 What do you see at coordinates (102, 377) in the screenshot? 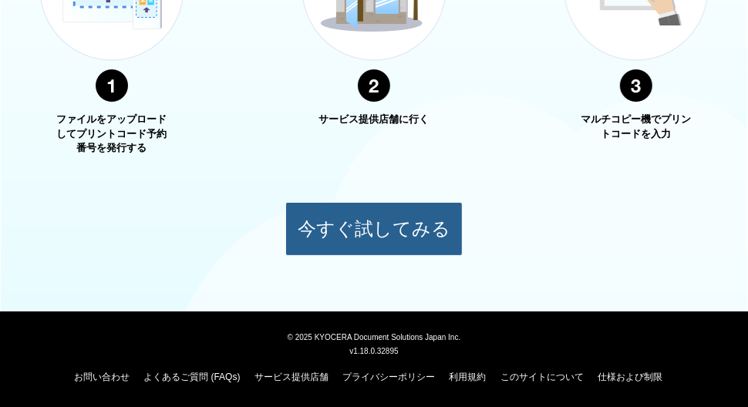
I see `a: お問い合わせ` at bounding box center [102, 377].